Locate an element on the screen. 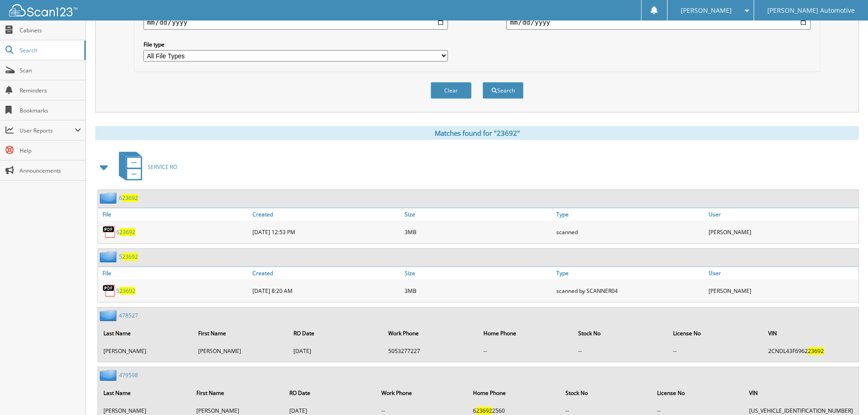 The width and height of the screenshot is (868, 415). span: Bookmarks is located at coordinates (50, 111).